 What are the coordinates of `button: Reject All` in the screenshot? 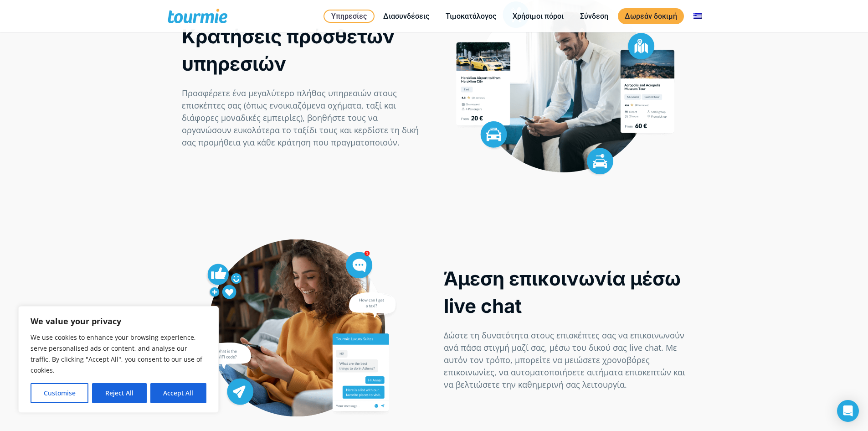 It's located at (119, 393).